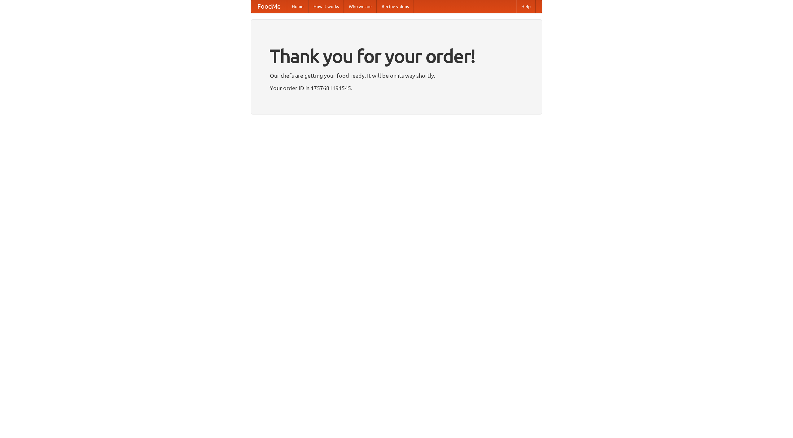 The height and width of the screenshot is (438, 793). Describe the element at coordinates (526, 7) in the screenshot. I see `a: Help` at that location.